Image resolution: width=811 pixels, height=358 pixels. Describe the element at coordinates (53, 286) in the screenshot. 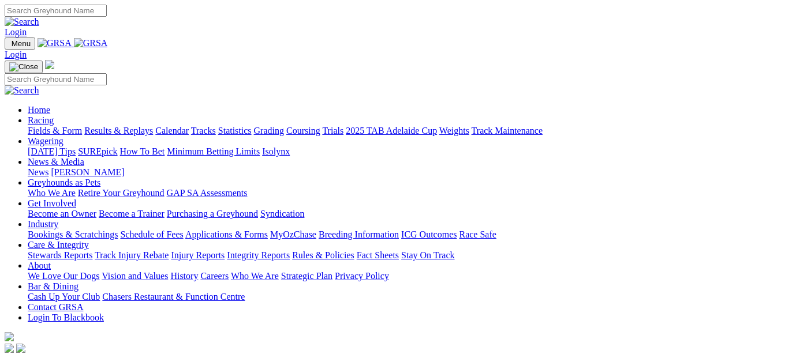

I see `a: Bar & Dining` at that location.